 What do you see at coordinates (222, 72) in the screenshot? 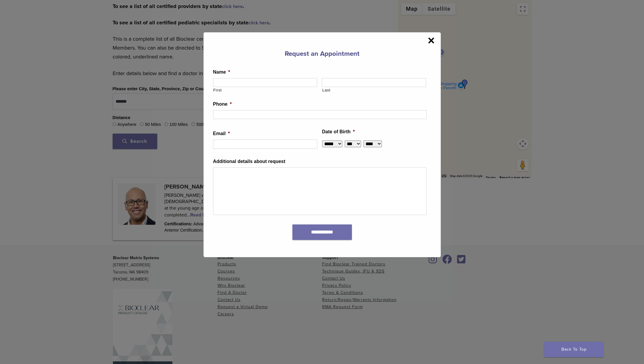
I see `label: Name` at bounding box center [222, 72].